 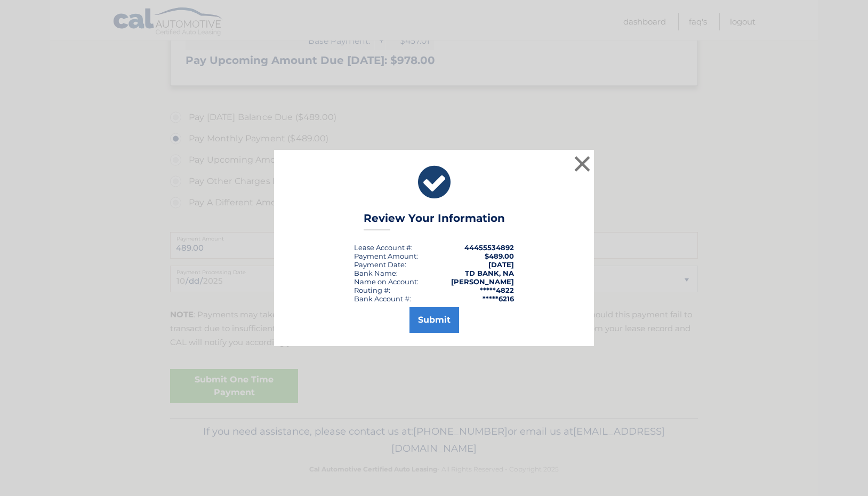 I want to click on div: Routing #:, so click(x=373, y=290).